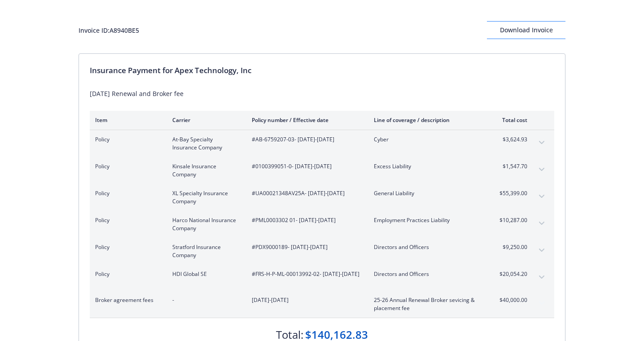 The image size is (644, 341). I want to click on span: Kinsale Insurance Company, so click(205, 170).